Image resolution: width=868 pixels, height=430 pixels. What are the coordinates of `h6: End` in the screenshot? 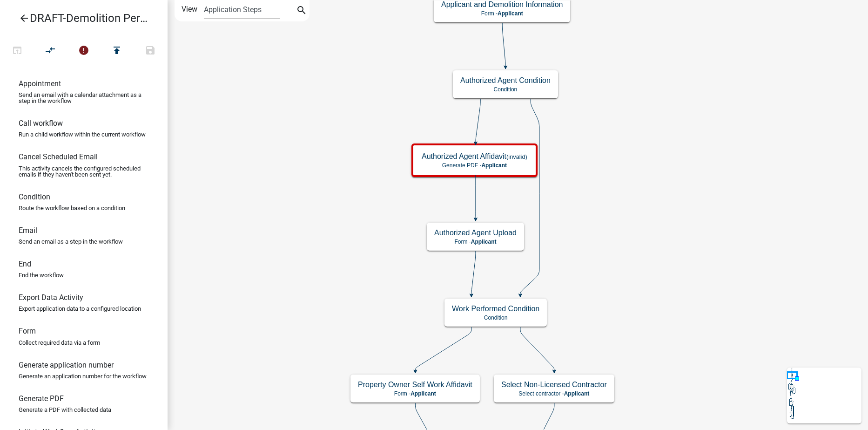 It's located at (25, 264).